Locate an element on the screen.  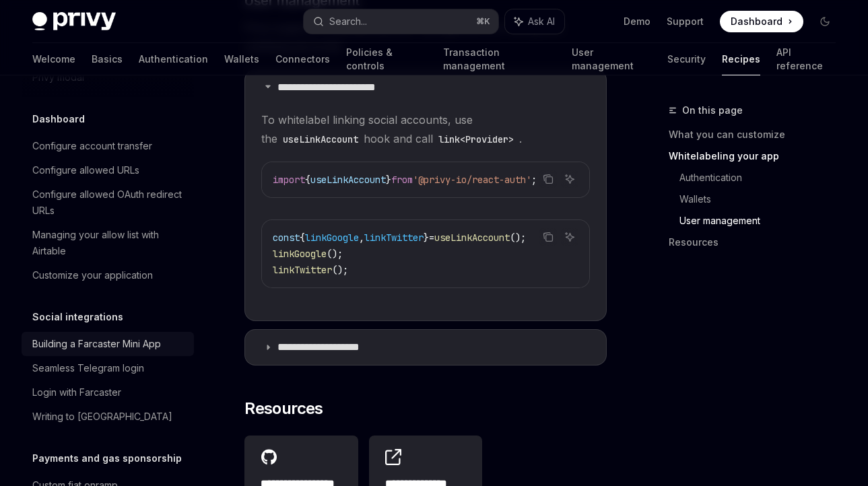
a: Connectors is located at coordinates (302, 59).